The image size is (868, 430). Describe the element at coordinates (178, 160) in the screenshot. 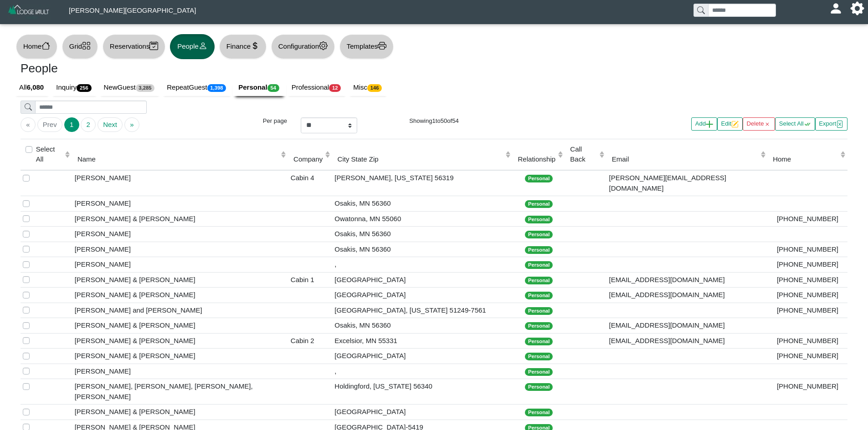

I see `div: Name` at that location.